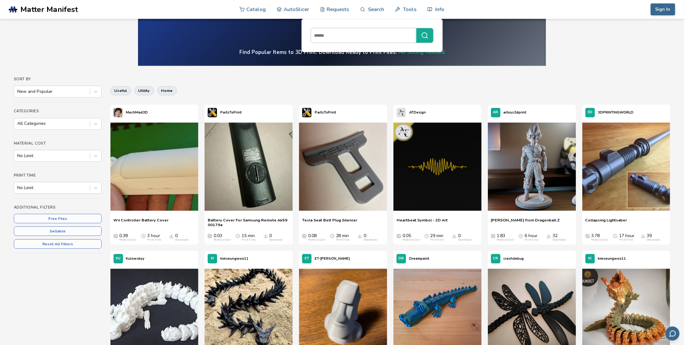 The width and height of the screenshot is (684, 345). I want to click on span: Collapsing Lightsaber, so click(606, 222).